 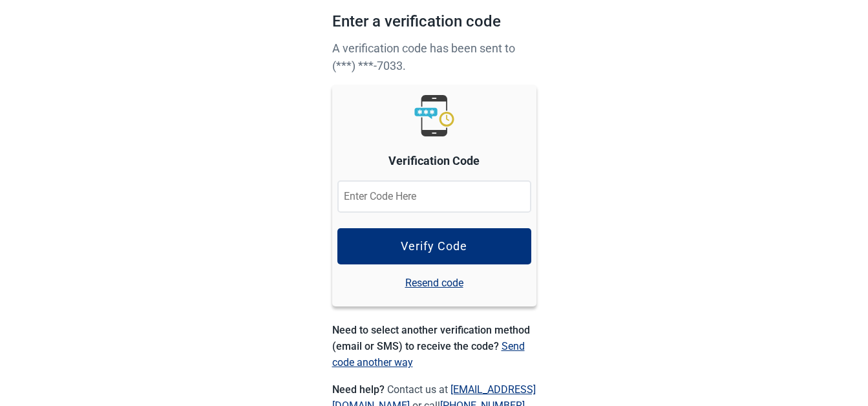 What do you see at coordinates (359, 389) in the screenshot?
I see `span: Need help?` at bounding box center [359, 389].